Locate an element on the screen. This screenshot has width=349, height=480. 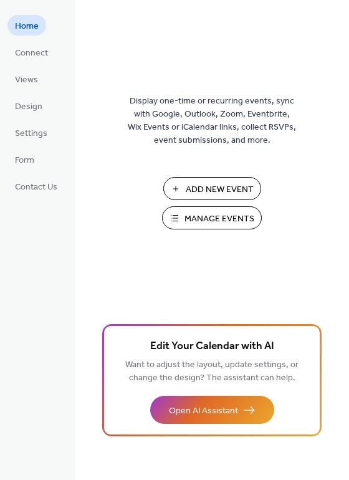
span: Display one-time or recurring events, sync with Google, Outlook, Zoom, Eventbrite, Wix Events or ... is located at coordinates (212, 121).